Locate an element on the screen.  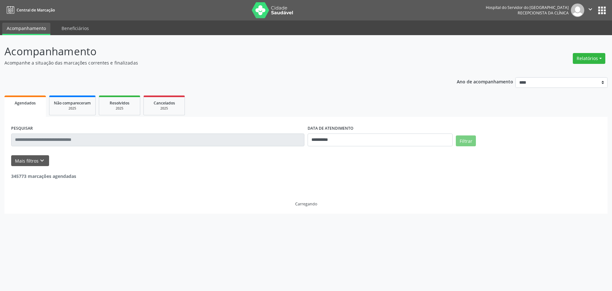
p: Acompanhamento is located at coordinates (216, 51).